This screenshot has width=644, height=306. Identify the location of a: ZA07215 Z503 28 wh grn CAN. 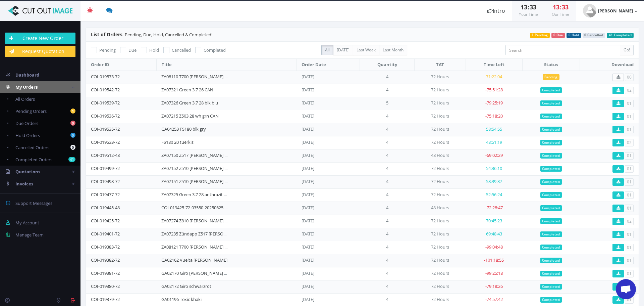
(190, 116).